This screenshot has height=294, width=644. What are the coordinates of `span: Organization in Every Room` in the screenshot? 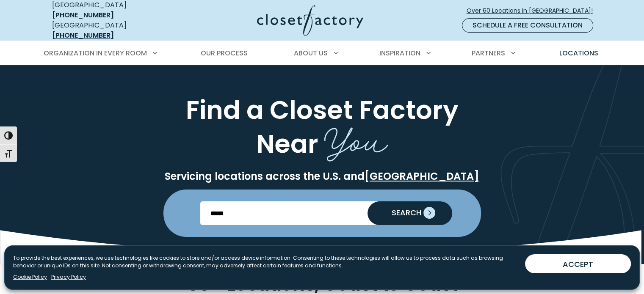 It's located at (95, 53).